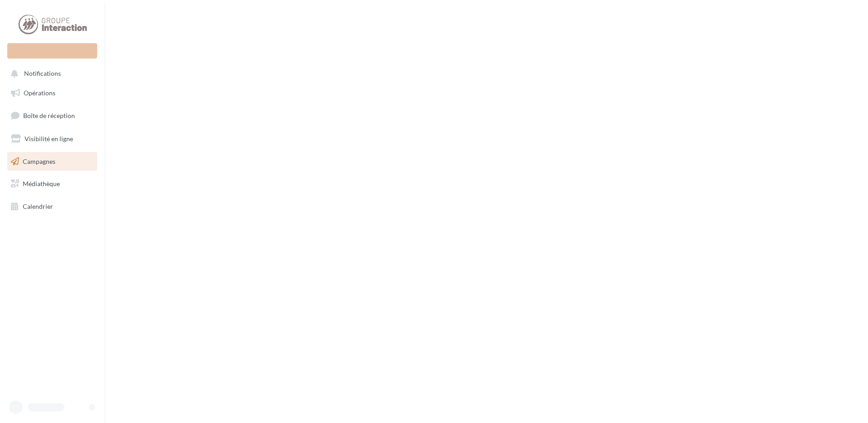 This screenshot has width=868, height=423. Describe the element at coordinates (52, 139) in the screenshot. I see `a: Visibilité en ligne` at that location.